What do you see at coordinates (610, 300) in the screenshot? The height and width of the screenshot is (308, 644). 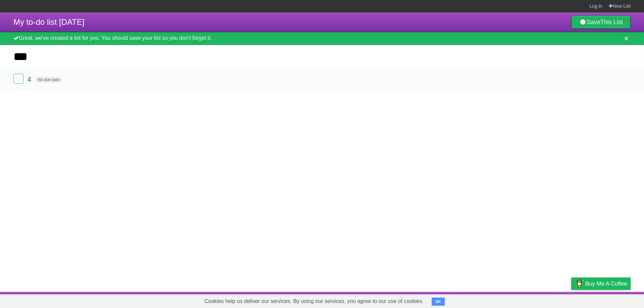 I see `a: Suggest a feature` at bounding box center [610, 300].